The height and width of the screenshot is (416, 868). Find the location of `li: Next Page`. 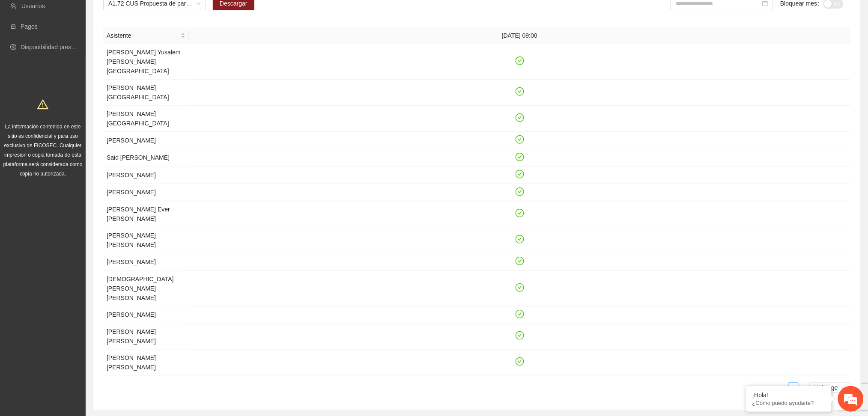

li: Next Page is located at coordinates (804, 388).